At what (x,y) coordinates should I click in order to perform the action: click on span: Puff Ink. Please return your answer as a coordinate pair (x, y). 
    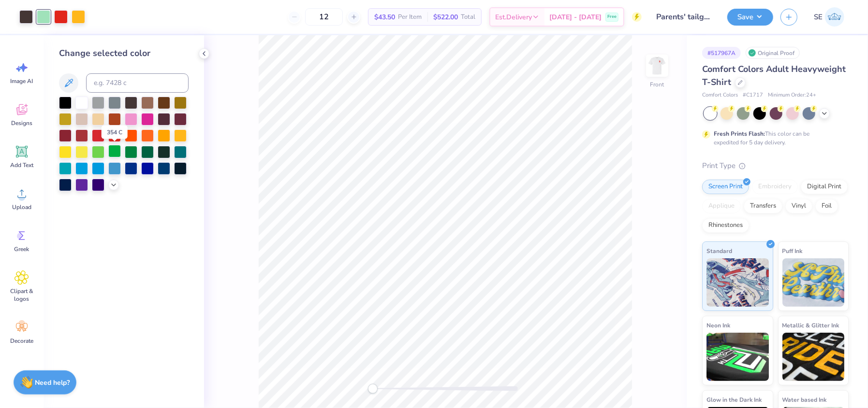
    Looking at the image, I should click on (793, 251).